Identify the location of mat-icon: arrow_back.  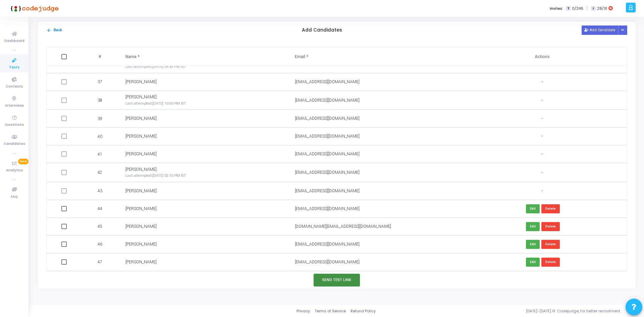
(49, 30).